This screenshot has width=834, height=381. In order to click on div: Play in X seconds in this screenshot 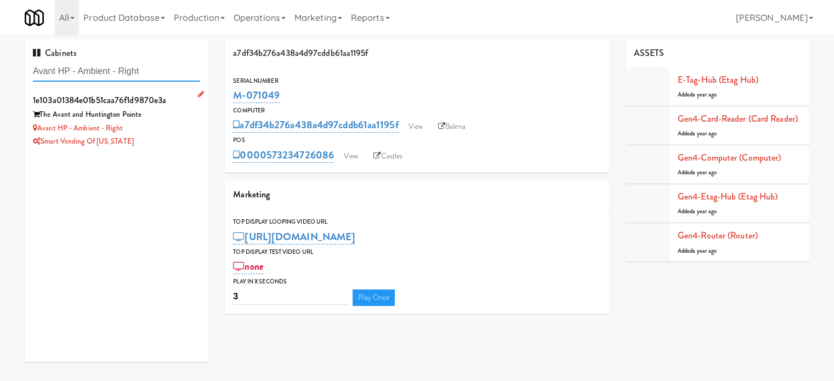, I will do `click(417, 282)`.